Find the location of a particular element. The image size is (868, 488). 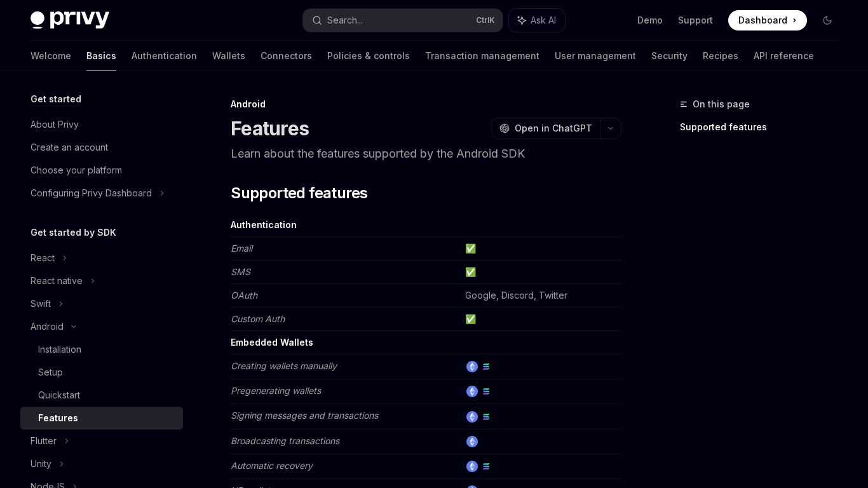

em: Broadcasting transactions is located at coordinates (284, 441).